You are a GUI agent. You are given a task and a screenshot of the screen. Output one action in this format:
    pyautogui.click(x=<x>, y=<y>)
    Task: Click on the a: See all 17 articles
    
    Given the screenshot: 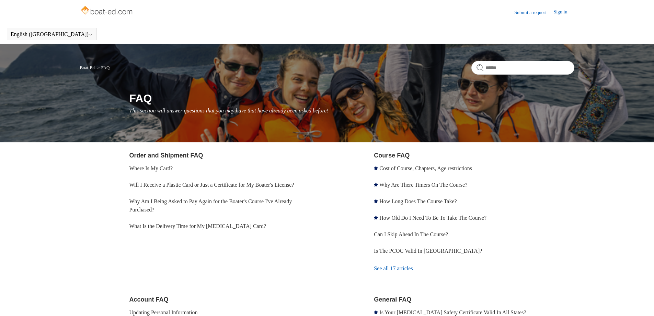 What is the action you would take?
    pyautogui.click(x=474, y=268)
    